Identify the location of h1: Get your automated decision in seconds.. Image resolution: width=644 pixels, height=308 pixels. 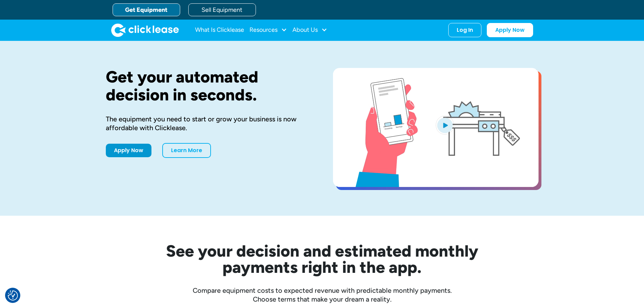
(209, 86).